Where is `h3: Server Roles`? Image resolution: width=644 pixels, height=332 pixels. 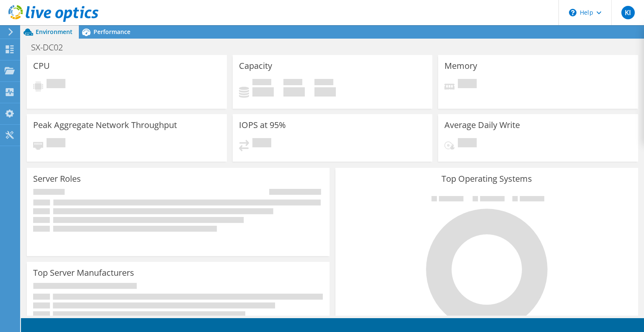
h3: Server Roles is located at coordinates (57, 179).